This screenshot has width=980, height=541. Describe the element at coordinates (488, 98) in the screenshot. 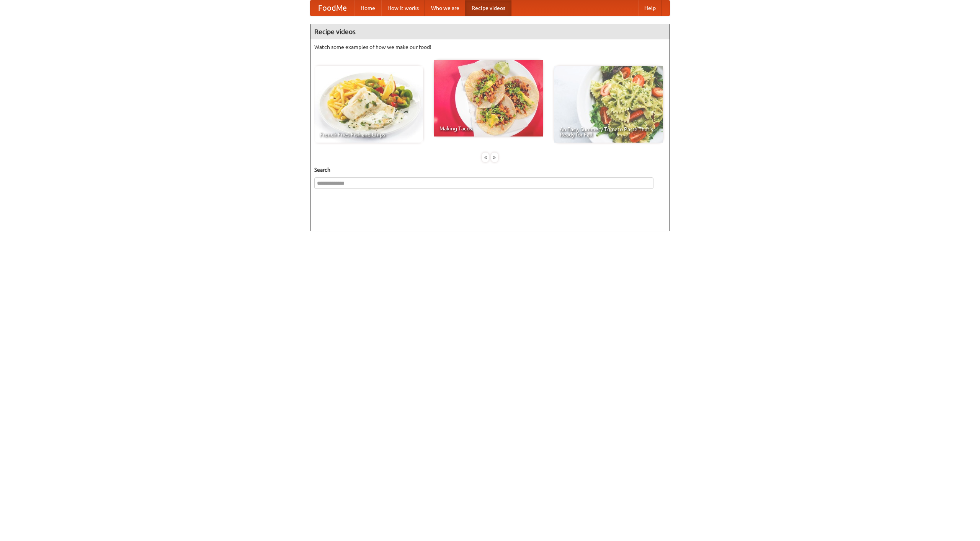

I see `a: Making Tacos` at that location.